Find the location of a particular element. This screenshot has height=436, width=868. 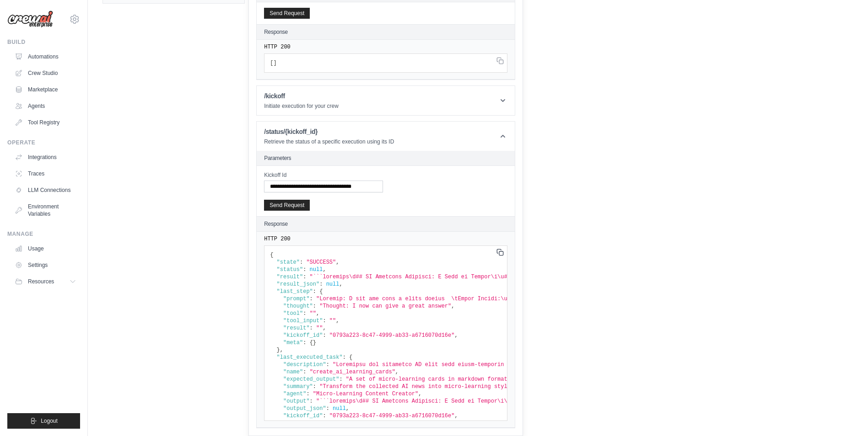

a: Agents is located at coordinates (45, 106).